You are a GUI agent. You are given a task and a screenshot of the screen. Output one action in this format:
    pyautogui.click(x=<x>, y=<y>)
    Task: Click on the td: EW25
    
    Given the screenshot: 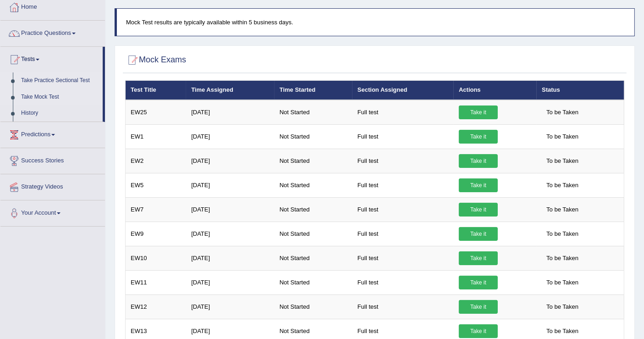 What is the action you would take?
    pyautogui.click(x=156, y=112)
    